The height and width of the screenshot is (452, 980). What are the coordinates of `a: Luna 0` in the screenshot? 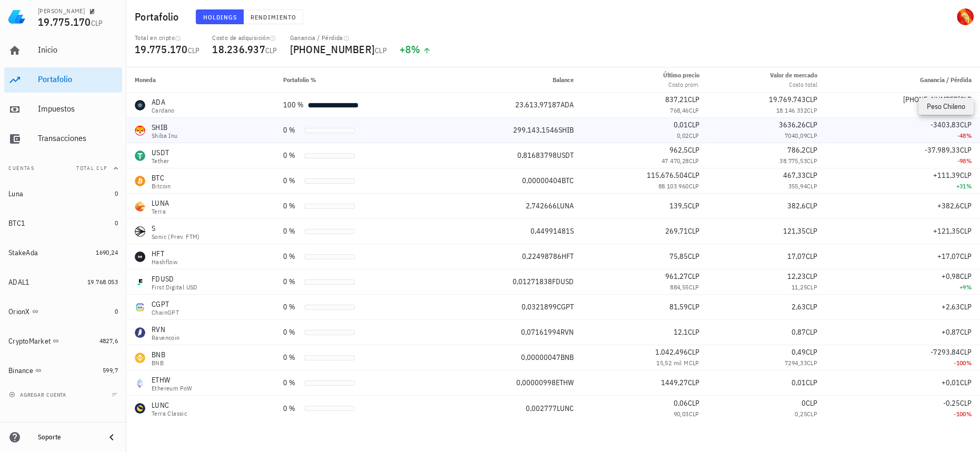 It's located at (63, 194).